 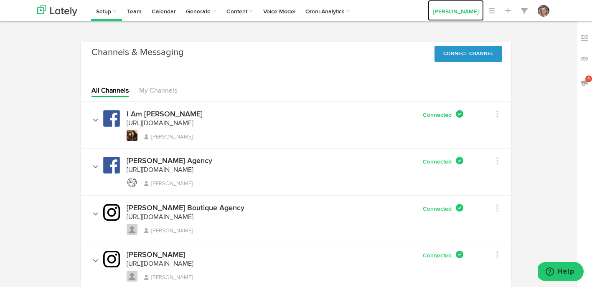 What do you see at coordinates (543, 11) in the screenshot?
I see `img: OhcUycdS6u5e6MDkMfFl` at bounding box center [543, 11].